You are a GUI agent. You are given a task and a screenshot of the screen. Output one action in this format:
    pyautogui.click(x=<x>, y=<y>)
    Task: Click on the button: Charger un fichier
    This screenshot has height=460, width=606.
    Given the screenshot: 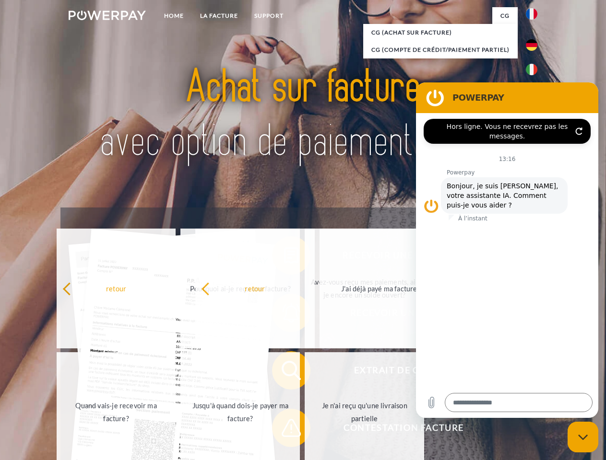 What is the action you would take?
    pyautogui.click(x=15, y=320)
    